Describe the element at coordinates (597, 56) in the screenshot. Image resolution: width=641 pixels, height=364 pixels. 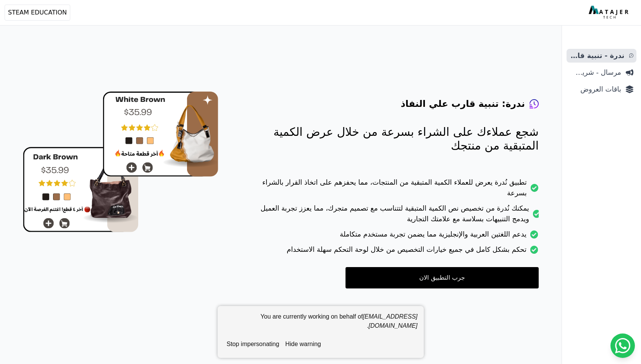
I see `span: ندرة - تنبية قارب علي النفاذ` at that location.